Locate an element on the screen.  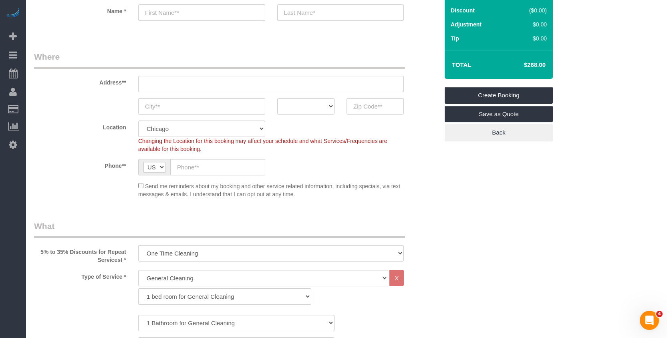
input: Zip Code** is located at coordinates (375, 106).